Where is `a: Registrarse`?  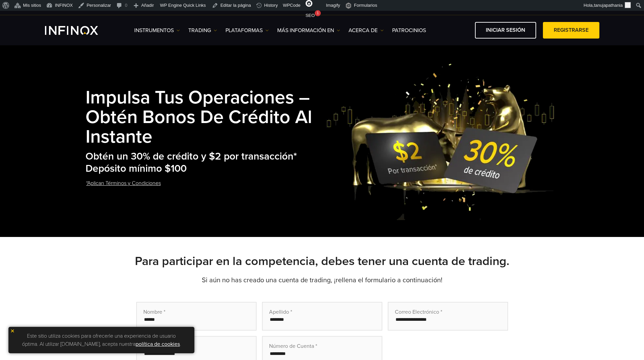
a: Registrarse is located at coordinates (571, 30).